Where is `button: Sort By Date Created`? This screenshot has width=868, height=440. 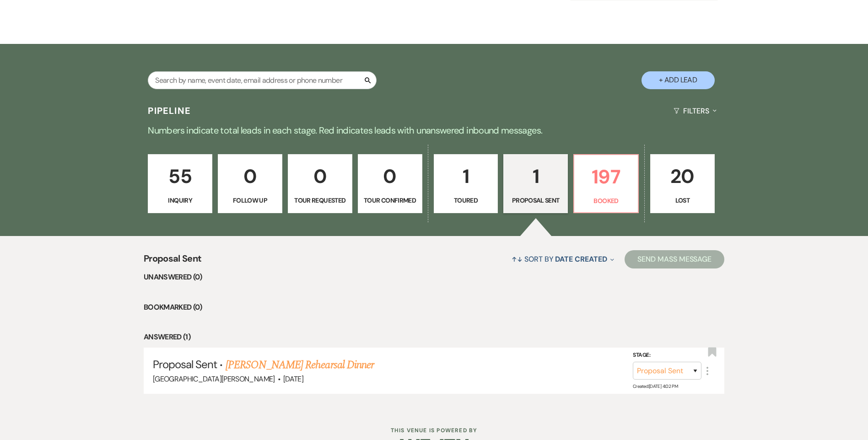
button: Sort By Date Created is located at coordinates (563, 259).